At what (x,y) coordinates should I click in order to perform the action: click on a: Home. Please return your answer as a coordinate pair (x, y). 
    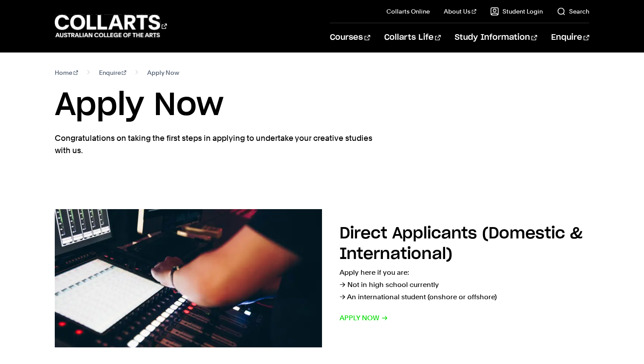
    Looking at the image, I should click on (66, 73).